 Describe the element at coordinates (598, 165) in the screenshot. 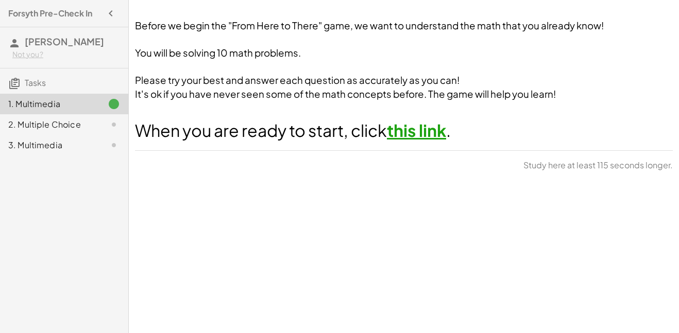

I see `span: Study here at least 115 seconds longer.` at that location.